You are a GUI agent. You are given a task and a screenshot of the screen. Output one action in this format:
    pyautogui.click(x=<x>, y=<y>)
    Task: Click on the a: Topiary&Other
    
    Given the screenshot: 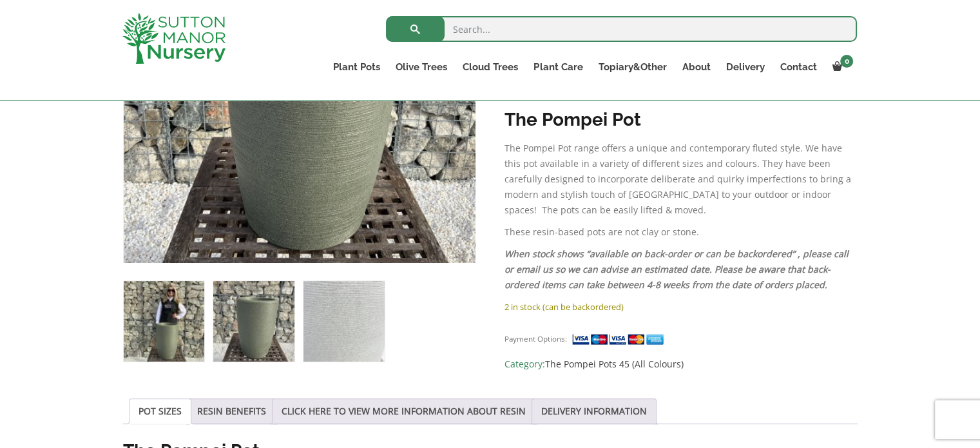 What is the action you would take?
    pyautogui.click(x=632, y=67)
    